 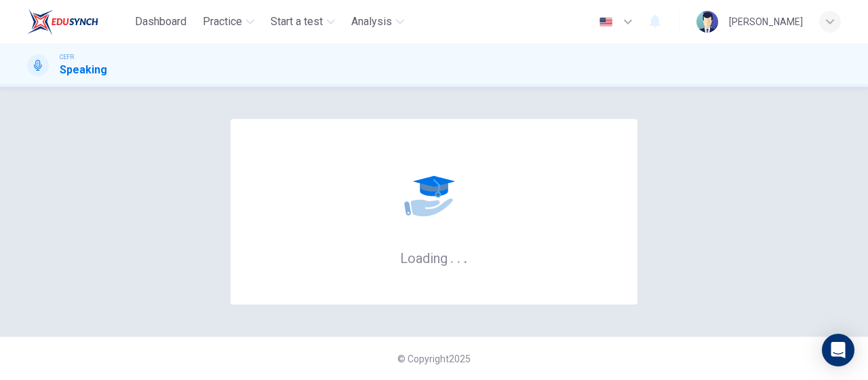 What do you see at coordinates (222, 21) in the screenshot?
I see `span: Practice` at bounding box center [222, 21].